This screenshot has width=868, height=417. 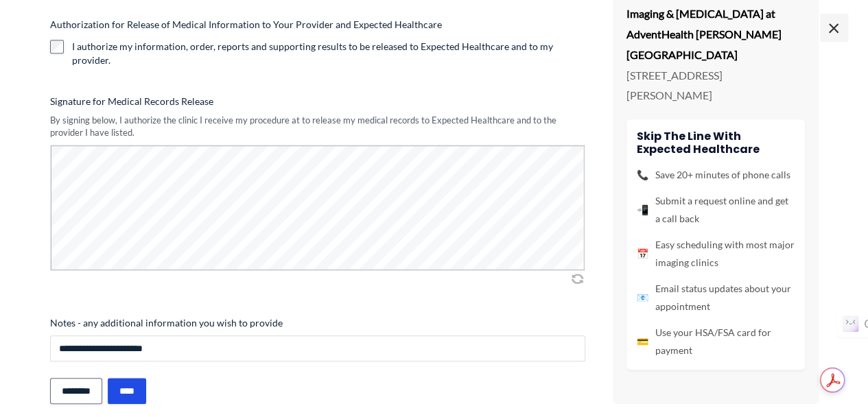 I want to click on legend: Authorization for Release of Medical Information to Your Provider and Expected Healthcare, so click(x=246, y=25).